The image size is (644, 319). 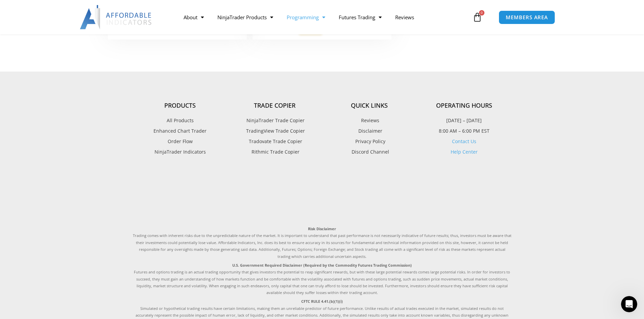 I want to click on a: 0, so click(x=477, y=17).